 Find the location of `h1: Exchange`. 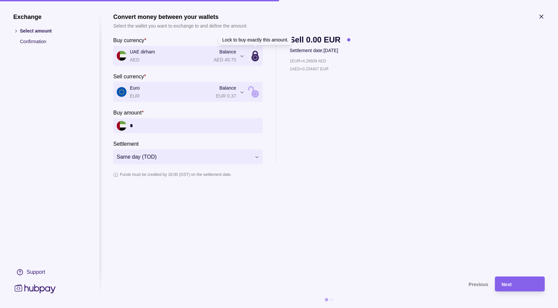

h1: Exchange is located at coordinates (50, 17).